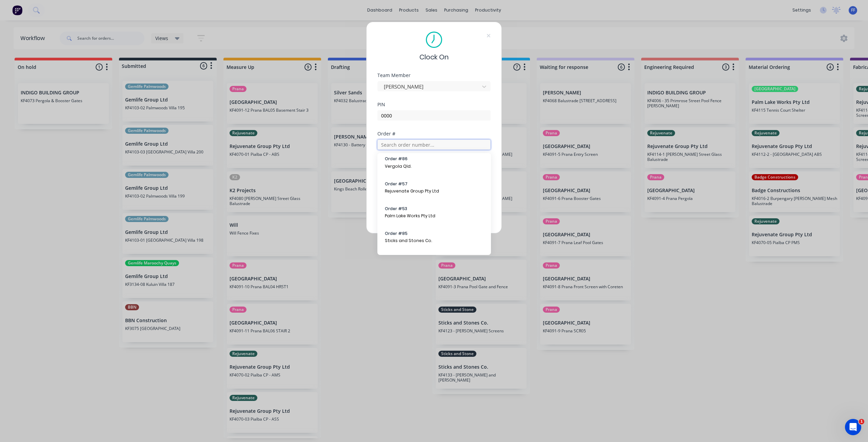 The width and height of the screenshot is (868, 442). What do you see at coordinates (434, 105) in the screenshot?
I see `div: PIN` at bounding box center [434, 105].